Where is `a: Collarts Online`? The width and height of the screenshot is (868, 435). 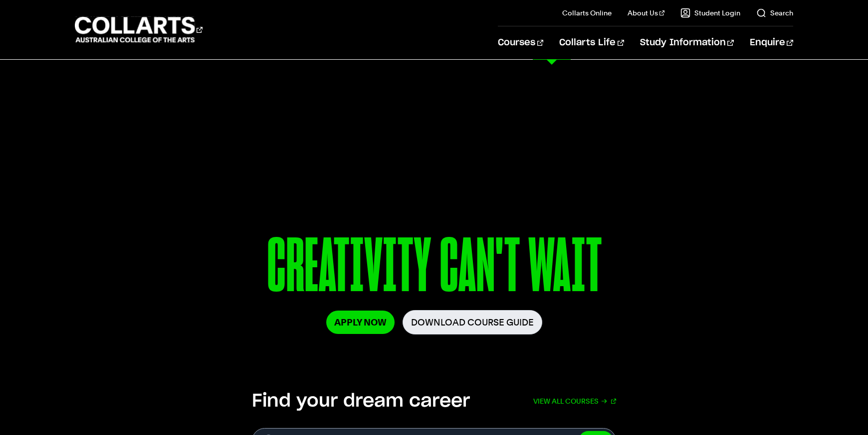 a: Collarts Online is located at coordinates (586, 13).